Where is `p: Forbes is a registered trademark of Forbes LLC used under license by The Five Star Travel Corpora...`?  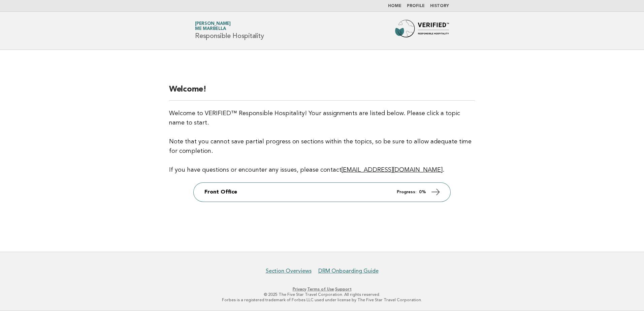
p: Forbes is a registered trademark of Forbes LLC used under license by The Five Star Travel Corpora... is located at coordinates (322, 300).